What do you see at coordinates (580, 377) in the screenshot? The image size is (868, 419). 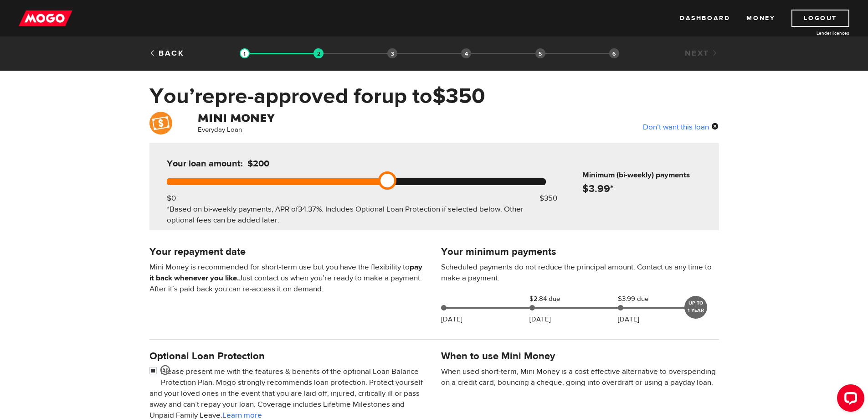 I see `p: When used short-term, Mini Money is a cost effective alternative to overspending on a credit card...` at bounding box center [580, 377].